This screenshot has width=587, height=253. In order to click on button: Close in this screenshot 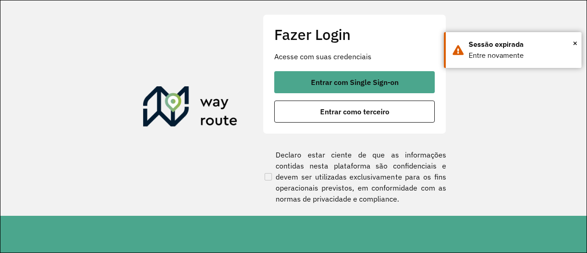, I will do `click(575, 43)`.